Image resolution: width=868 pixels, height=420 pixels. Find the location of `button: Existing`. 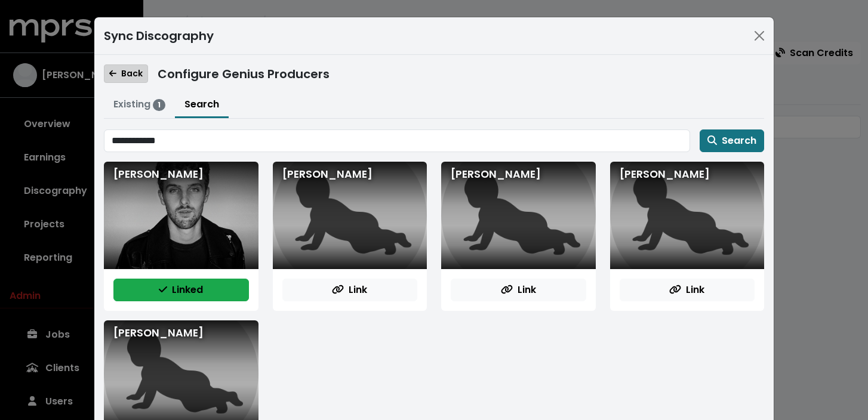

button: Existing is located at coordinates (139, 105).